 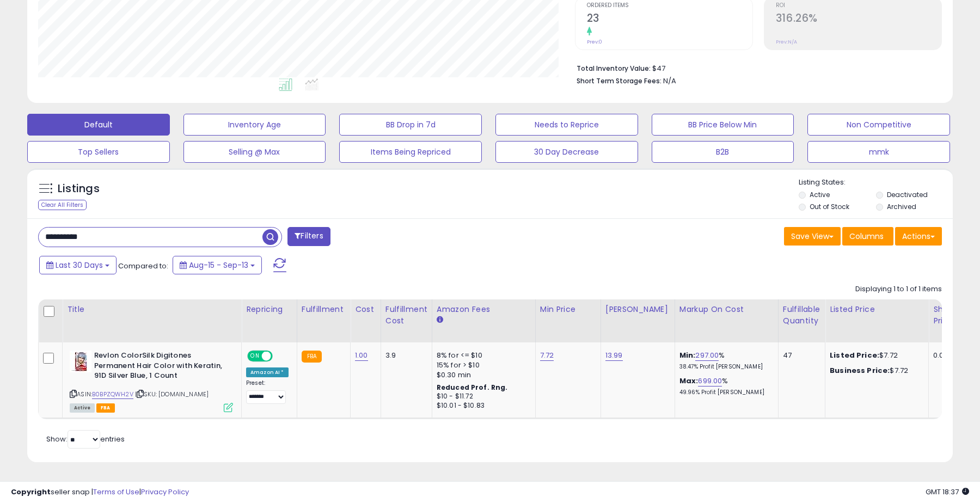 What do you see at coordinates (78, 265) in the screenshot?
I see `button: Last 30 Days` at bounding box center [78, 265].